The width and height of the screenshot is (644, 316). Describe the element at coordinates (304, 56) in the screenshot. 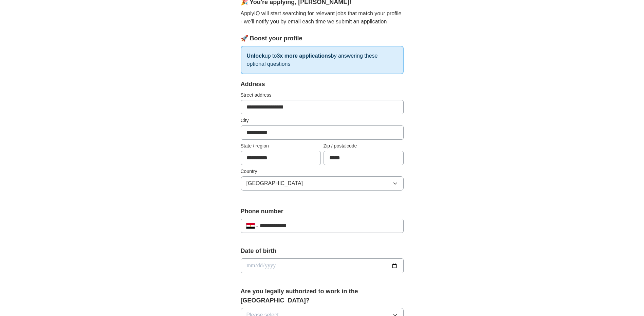

I see `strong: 3x more applications` at that location.